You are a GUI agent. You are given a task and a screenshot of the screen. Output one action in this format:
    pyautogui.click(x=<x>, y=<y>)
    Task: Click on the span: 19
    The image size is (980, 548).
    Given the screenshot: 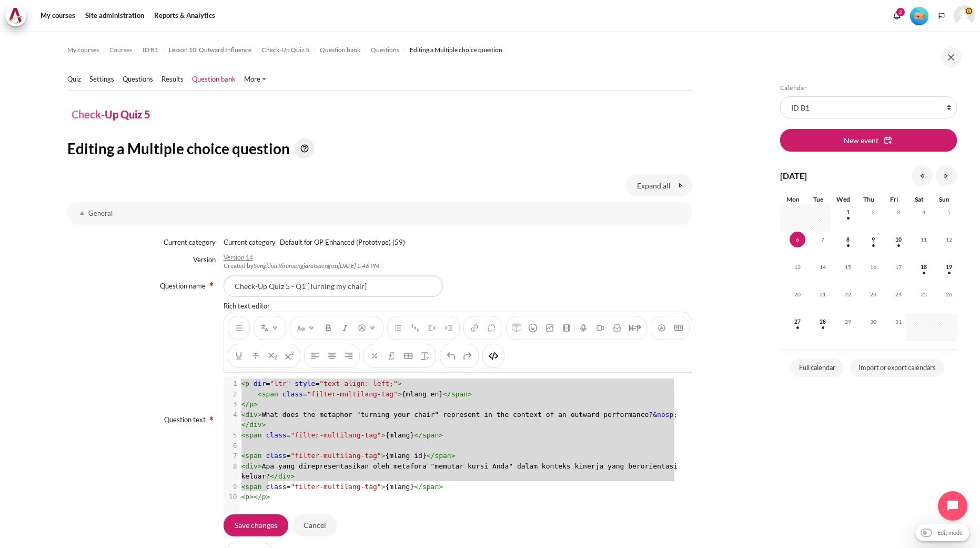 What is the action you would take?
    pyautogui.click(x=949, y=267)
    